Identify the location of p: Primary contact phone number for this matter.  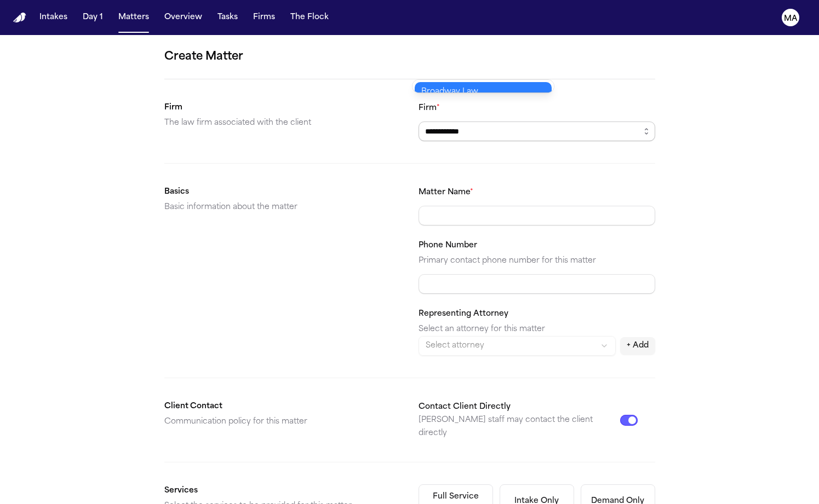
(537, 261).